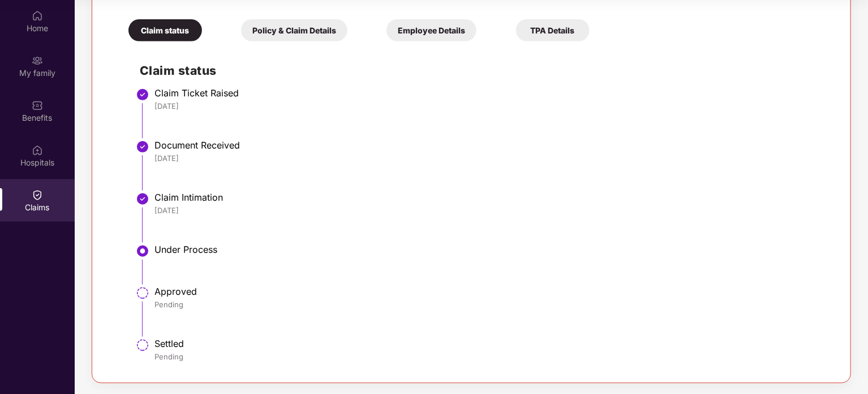 This screenshot has width=868, height=394. Describe the element at coordinates (490, 197) in the screenshot. I see `div: Claim Intimation` at that location.